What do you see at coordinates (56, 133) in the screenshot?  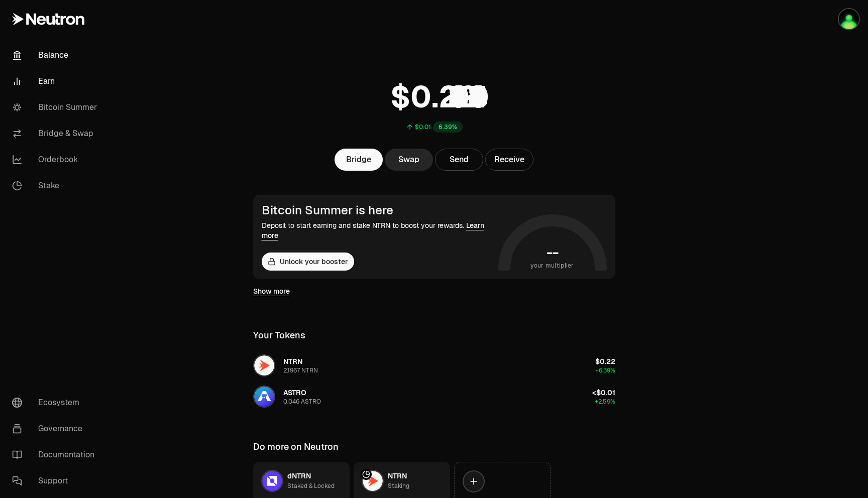 I see `a: Bridge & Swap` at bounding box center [56, 133].